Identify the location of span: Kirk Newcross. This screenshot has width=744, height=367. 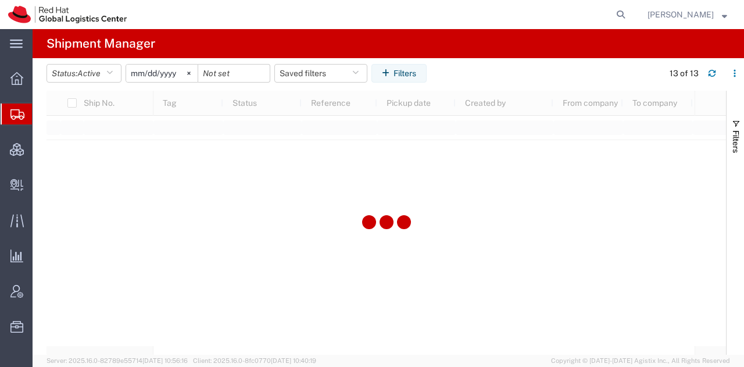
(681, 15).